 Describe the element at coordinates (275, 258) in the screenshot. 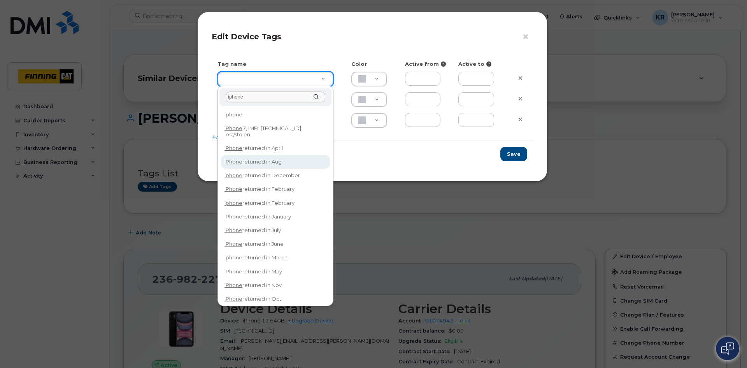

I see `div: returned in March` at that location.